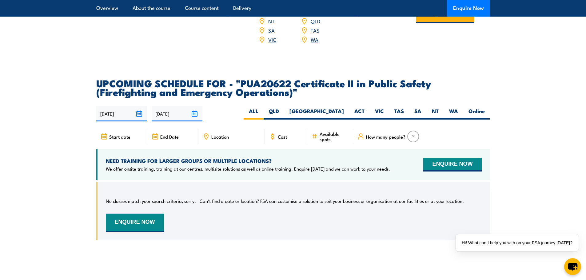 This screenshot has width=586, height=280. Describe the element at coordinates (272, 39) in the screenshot. I see `a: VIC` at that location.